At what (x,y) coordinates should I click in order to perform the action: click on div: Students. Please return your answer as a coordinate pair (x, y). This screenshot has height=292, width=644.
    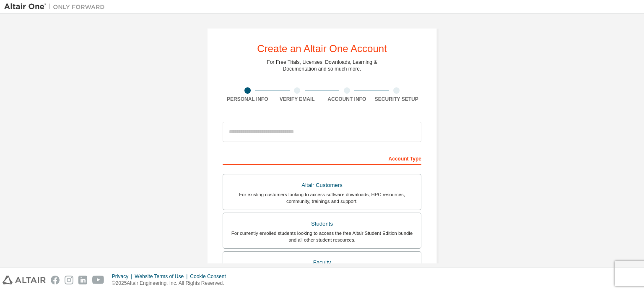
    Looking at the image, I should click on (322, 224).